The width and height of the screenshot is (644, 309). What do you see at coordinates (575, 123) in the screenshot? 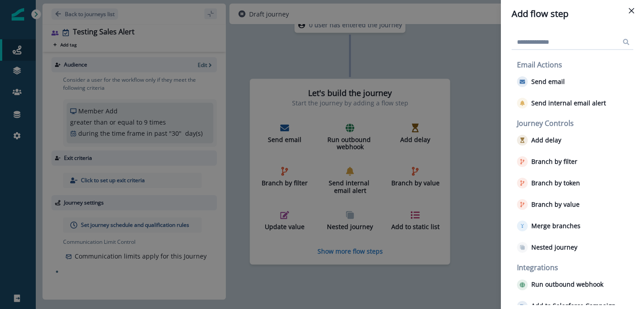
I see `h2: Journey Controls` at bounding box center [575, 123].